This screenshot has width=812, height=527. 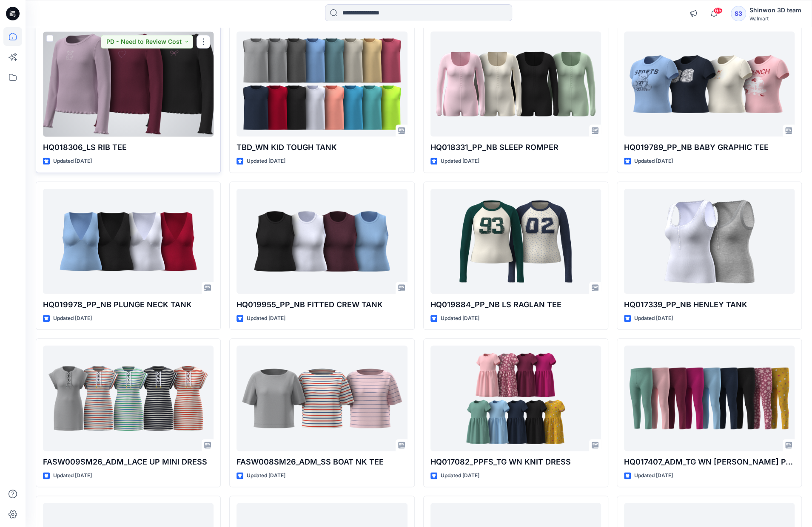 What do you see at coordinates (515, 241) in the screenshot?
I see `a: HQ019884_PP_NB LS RAGLAN TEE` at bounding box center [515, 241].